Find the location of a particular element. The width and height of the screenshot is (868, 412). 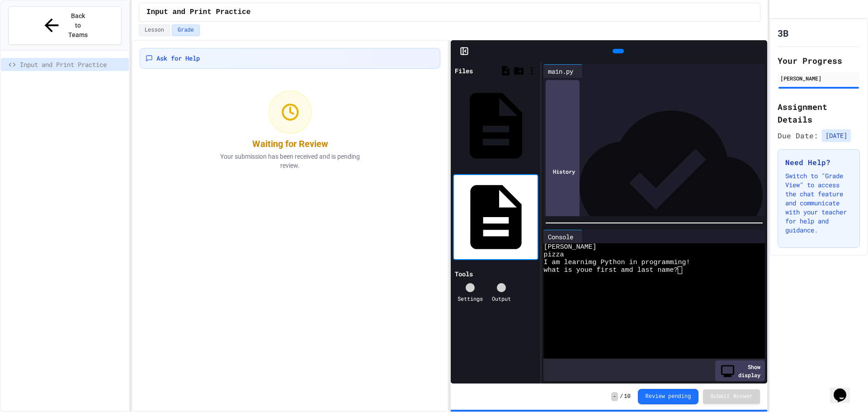

span: Ask for Help is located at coordinates (178, 58).